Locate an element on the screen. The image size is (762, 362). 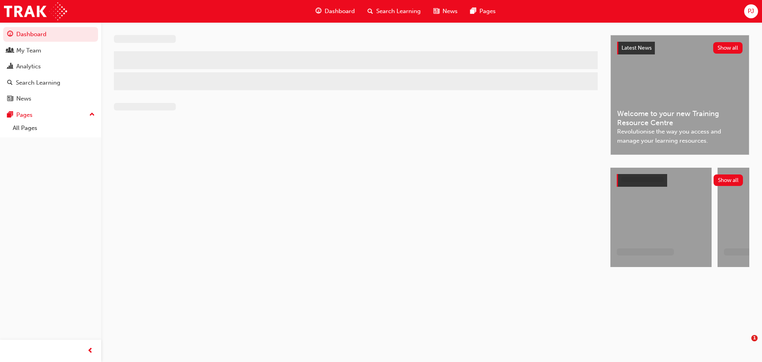
a: Dashboard is located at coordinates (50, 34).